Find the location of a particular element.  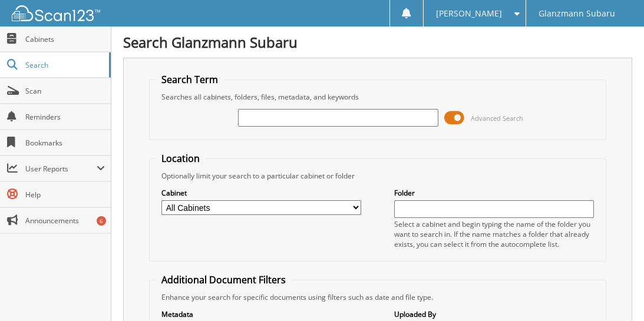

div: Chat Widget is located at coordinates (615, 293).